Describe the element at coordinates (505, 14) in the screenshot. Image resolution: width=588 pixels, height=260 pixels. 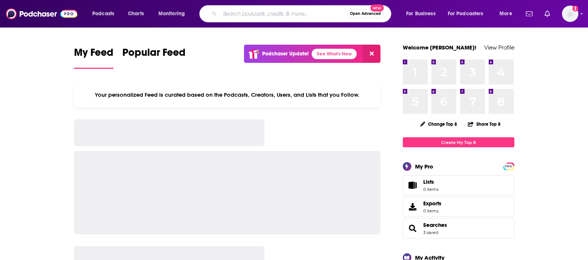
I see `span: More` at that location.